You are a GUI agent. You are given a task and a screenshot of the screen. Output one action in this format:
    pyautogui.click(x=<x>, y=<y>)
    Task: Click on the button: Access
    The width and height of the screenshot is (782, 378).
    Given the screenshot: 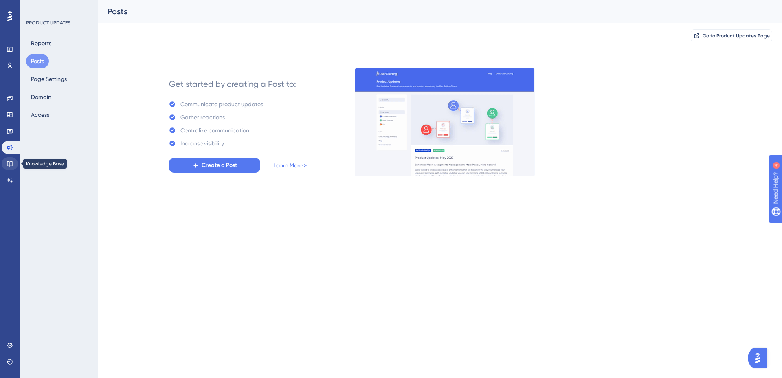 What is the action you would take?
    pyautogui.click(x=40, y=115)
    